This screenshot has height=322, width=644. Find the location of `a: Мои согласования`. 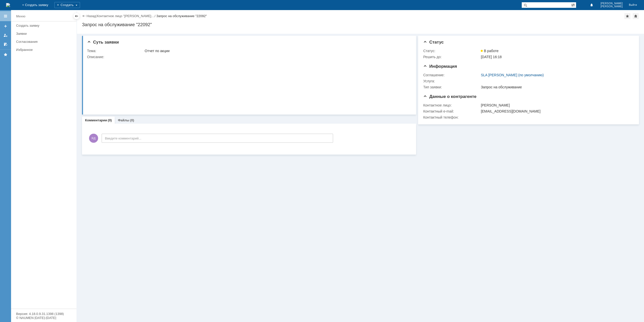

a: Мои согласования is located at coordinates (5, 44).